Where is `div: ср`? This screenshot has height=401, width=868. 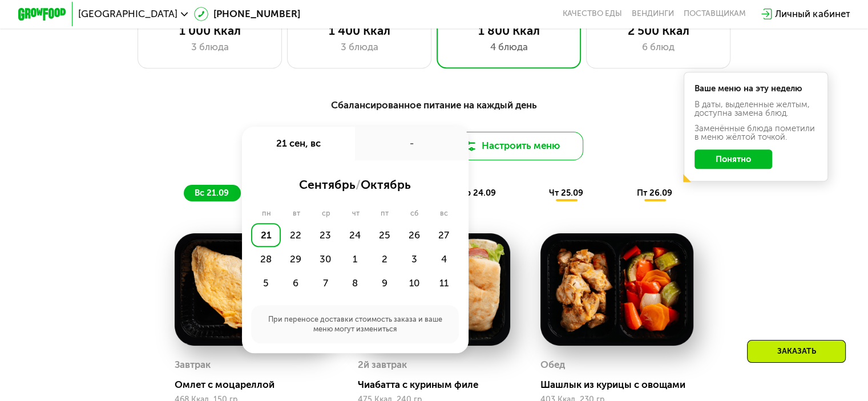 div: ср is located at coordinates (326, 213).